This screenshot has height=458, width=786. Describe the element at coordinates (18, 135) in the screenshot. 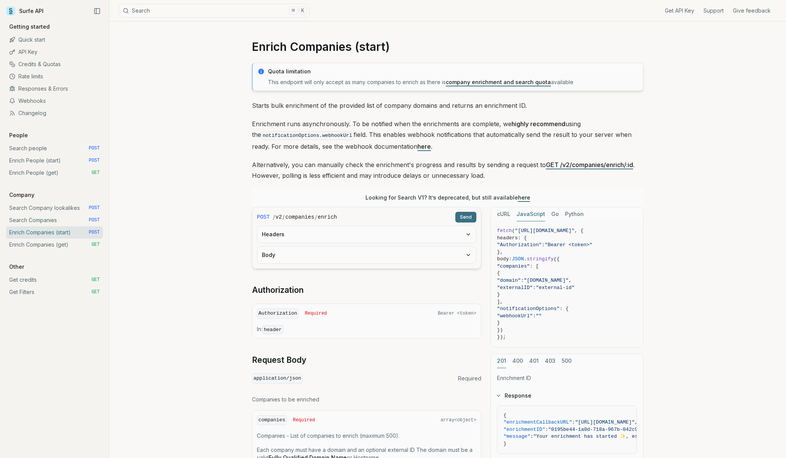

I see `p: People` at that location.